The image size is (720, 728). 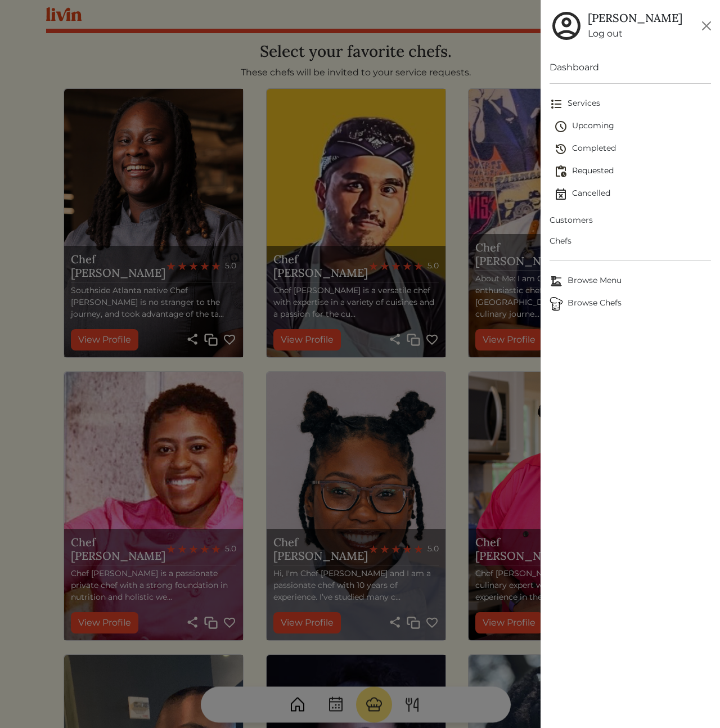 I want to click on a: Browse MenuBrowse Menu, so click(x=630, y=282).